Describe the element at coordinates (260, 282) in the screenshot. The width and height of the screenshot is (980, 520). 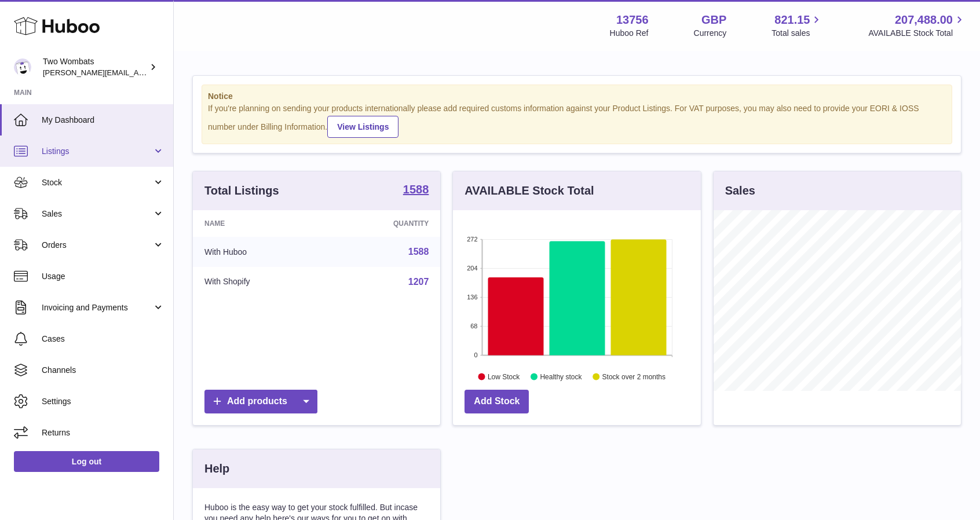
I see `td: With Shopify` at that location.